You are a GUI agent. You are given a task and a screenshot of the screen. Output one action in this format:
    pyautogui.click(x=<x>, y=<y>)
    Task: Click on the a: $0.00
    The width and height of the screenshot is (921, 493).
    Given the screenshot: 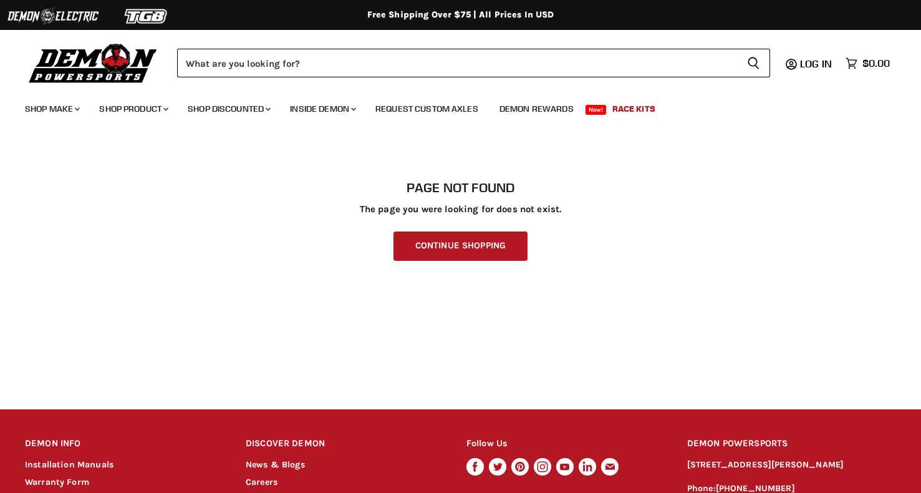 What is the action you would take?
    pyautogui.click(x=868, y=63)
    